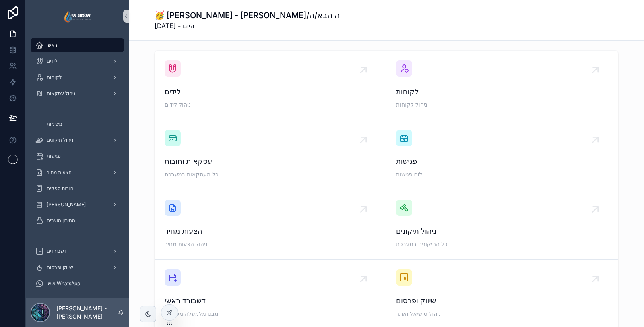 The image size is (644, 327). Describe the element at coordinates (77, 267) in the screenshot. I see `a: שיווק ופרסום` at that location.